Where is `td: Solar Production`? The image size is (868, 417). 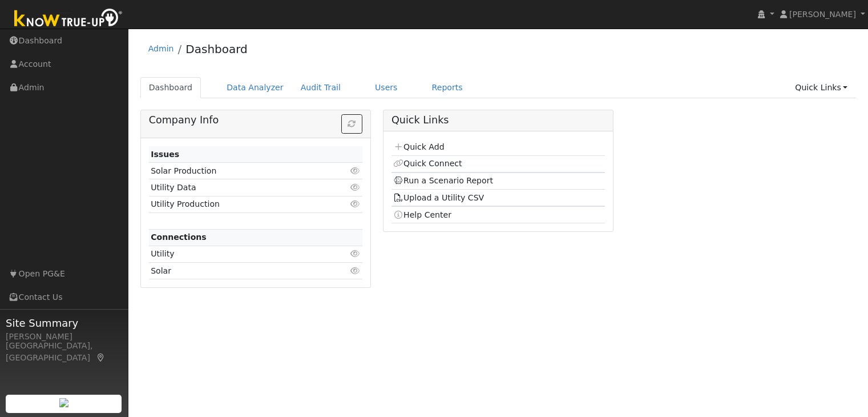 td: Solar Production is located at coordinates (238, 171).